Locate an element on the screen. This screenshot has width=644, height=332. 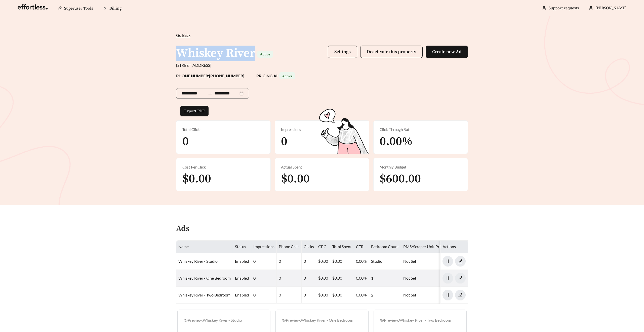
a: Whiskey River - Two Bedroom is located at coordinates (204, 295).